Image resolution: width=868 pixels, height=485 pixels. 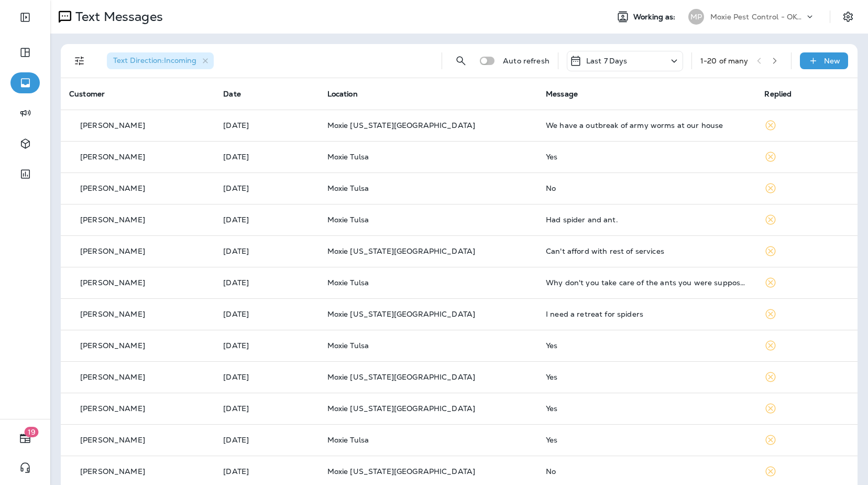 I want to click on button: 19, so click(x=25, y=438).